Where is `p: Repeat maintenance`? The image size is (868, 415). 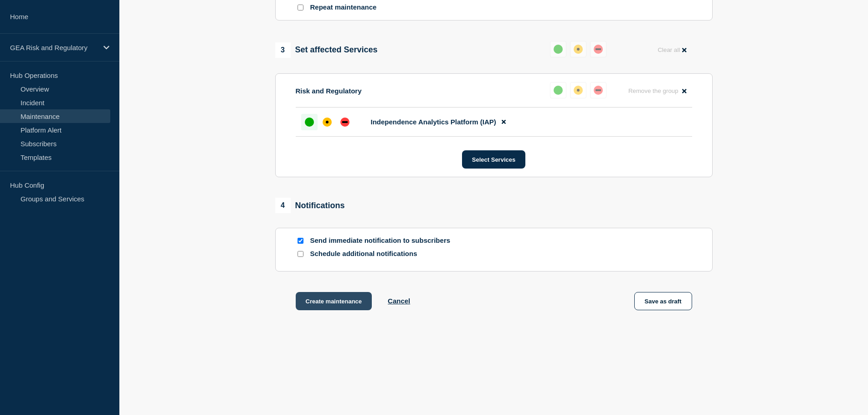
p: Repeat maintenance is located at coordinates (343, 7).